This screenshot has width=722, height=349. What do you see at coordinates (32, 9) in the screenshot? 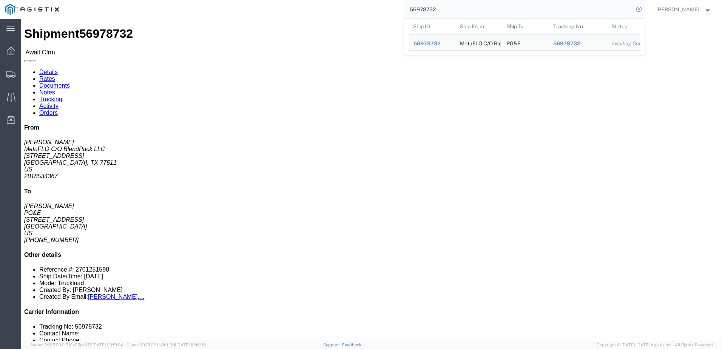
I see `img: logo` at bounding box center [32, 9].